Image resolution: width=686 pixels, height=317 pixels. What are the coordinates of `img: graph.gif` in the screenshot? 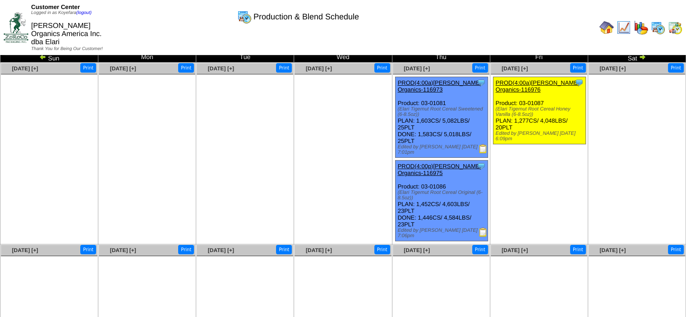 It's located at (641, 28).